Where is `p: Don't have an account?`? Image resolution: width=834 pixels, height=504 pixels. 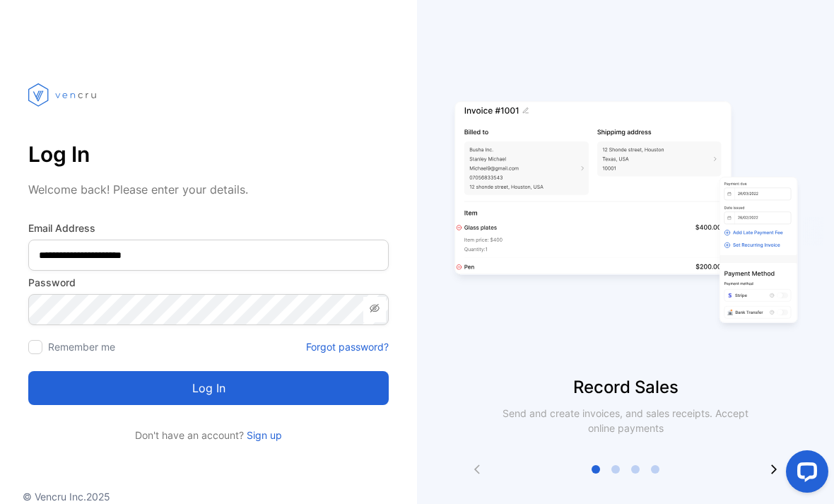 p: Don't have an account? is located at coordinates (209, 435).